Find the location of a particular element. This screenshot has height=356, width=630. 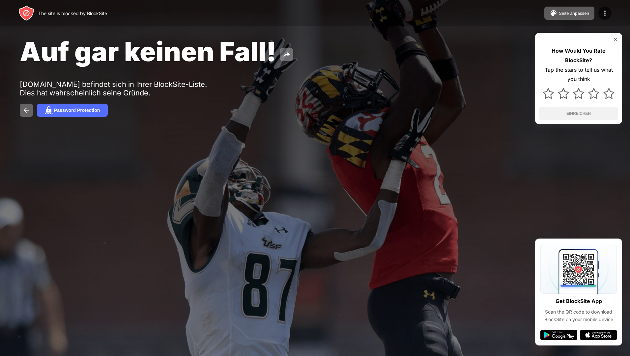

div: Scan the QR code to download BlockSite on your mobile device is located at coordinates (578, 316).